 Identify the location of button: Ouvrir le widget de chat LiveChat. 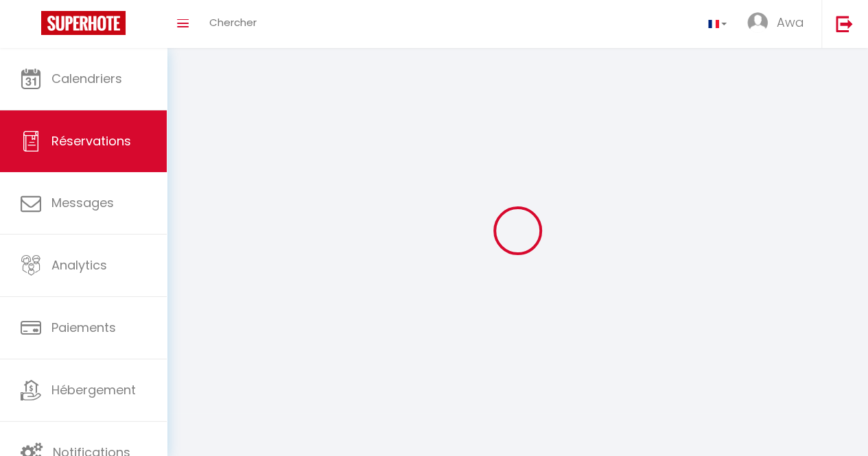
(32, 26).